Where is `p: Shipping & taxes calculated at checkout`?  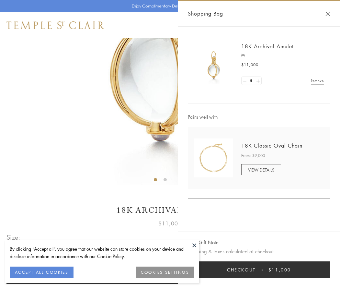 p: Shipping & taxes calculated at checkout is located at coordinates (259, 251).